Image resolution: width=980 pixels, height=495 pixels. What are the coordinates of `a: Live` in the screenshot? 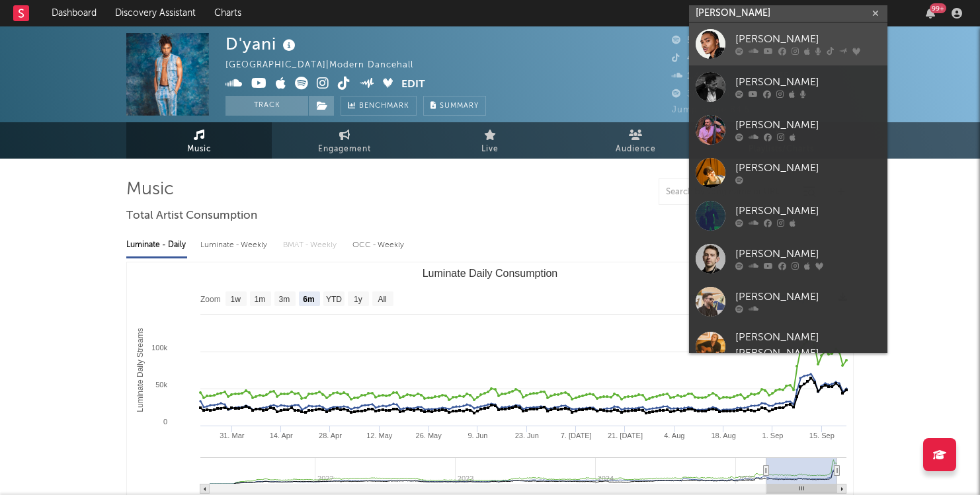 It's located at (490, 140).